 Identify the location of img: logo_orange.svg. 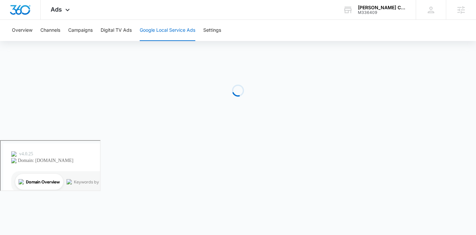
(13, 13).